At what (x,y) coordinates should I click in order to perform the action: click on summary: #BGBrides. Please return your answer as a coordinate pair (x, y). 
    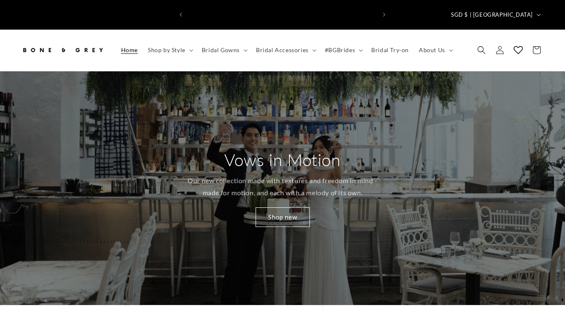
    Looking at the image, I should click on (343, 50).